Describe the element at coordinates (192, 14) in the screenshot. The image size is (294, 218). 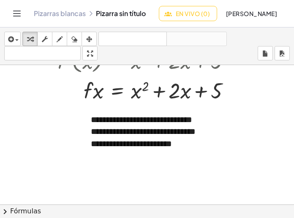
I see `font: En vivo (0)` at that location.